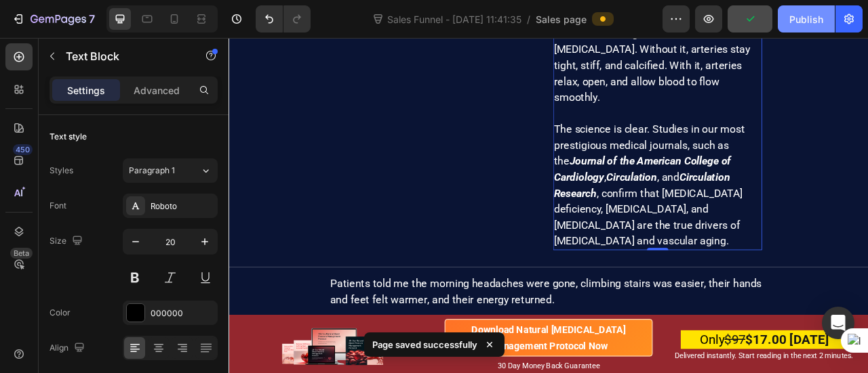 Image resolution: width=868 pixels, height=373 pixels. Describe the element at coordinates (21, 254) in the screenshot. I see `div: Beta` at that location.